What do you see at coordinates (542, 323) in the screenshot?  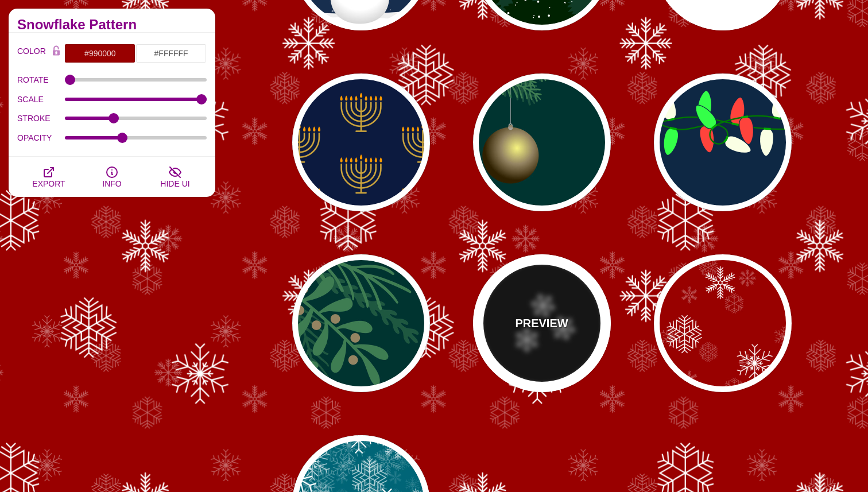 I see `button: PREVIEWwhite snowflakes on black background` at bounding box center [542, 323].